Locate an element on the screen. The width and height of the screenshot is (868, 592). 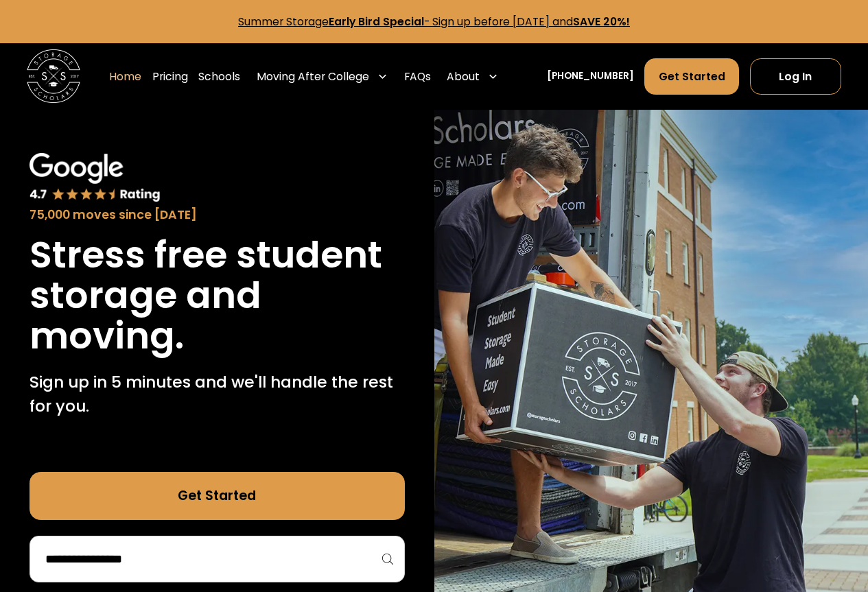
a: Home is located at coordinates (125, 76).